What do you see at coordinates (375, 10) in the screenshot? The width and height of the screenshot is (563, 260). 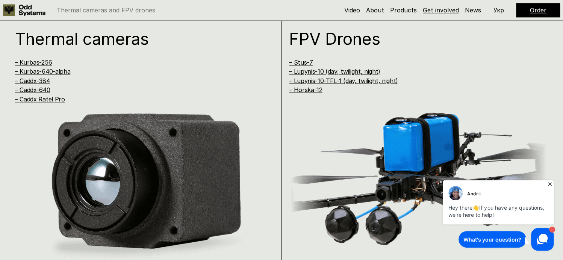 I see `a: About` at bounding box center [375, 10].